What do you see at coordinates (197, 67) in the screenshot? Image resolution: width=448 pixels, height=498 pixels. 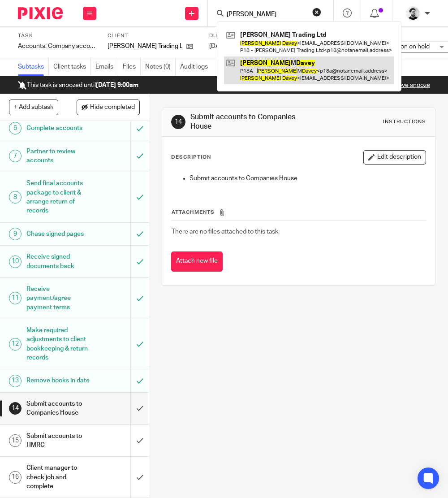 I see `a: Audit logs` at bounding box center [197, 67].